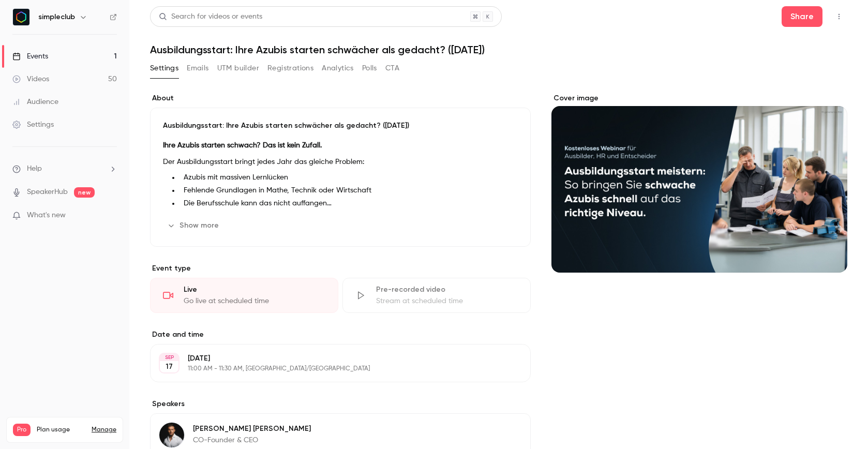 The width and height of the screenshot is (868, 449). What do you see at coordinates (169, 367) in the screenshot?
I see `p: 17` at bounding box center [169, 367].